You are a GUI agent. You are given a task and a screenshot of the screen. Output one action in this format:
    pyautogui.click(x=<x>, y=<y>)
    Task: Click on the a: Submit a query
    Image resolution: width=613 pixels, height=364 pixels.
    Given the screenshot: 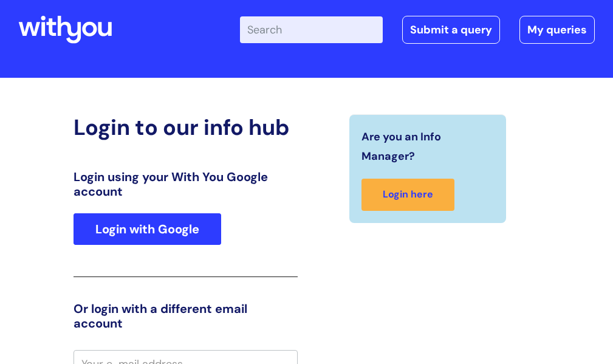 What is the action you would take?
    pyautogui.click(x=451, y=30)
    